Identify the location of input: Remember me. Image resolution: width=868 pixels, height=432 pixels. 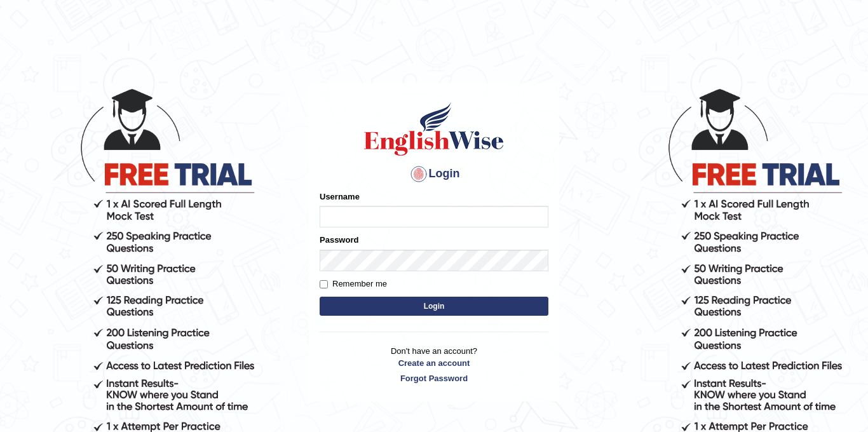
(324, 284).